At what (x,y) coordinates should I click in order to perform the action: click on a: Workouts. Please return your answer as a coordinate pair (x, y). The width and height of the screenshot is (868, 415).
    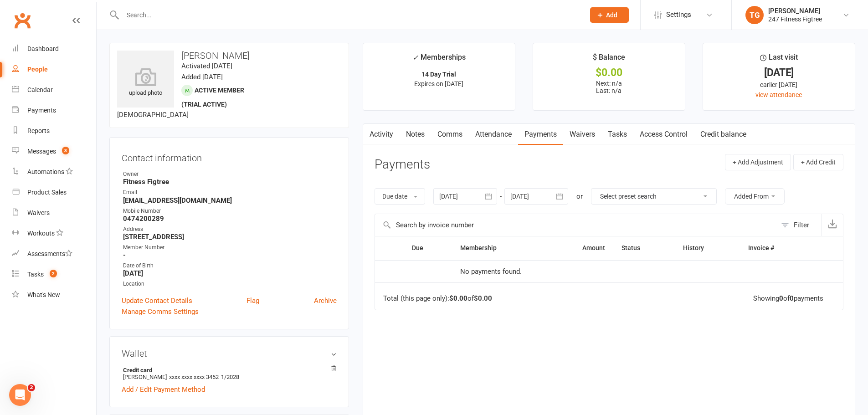
    Looking at the image, I should click on (54, 233).